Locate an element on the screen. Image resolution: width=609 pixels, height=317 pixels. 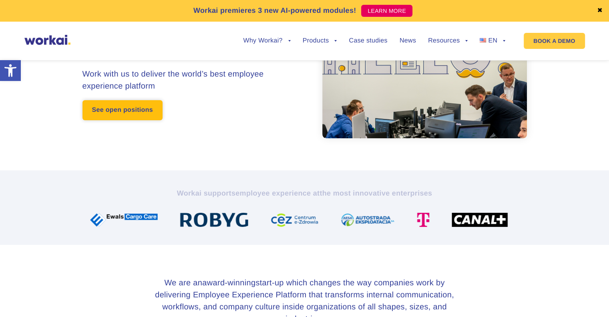
a: Why Workai? is located at coordinates (267, 41).